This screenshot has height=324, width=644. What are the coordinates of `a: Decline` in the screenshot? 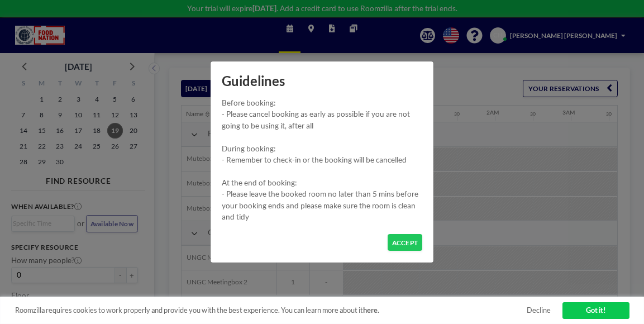 It's located at (539, 310).